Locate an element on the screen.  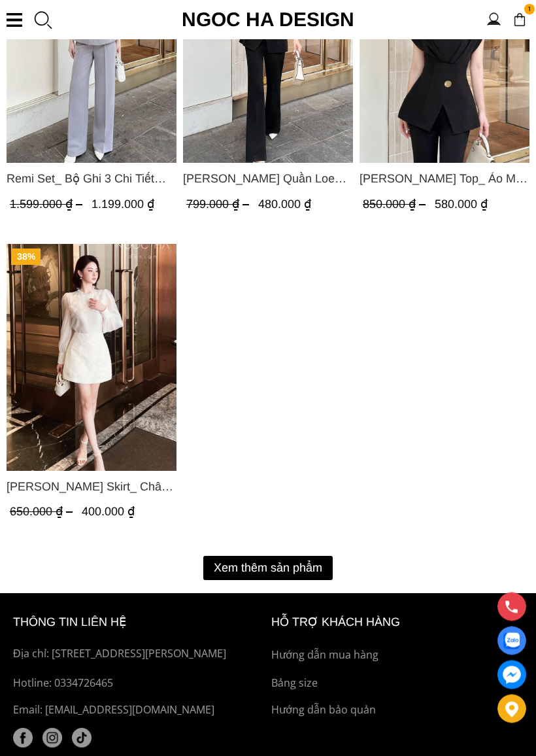
span: 650.000 ₫ is located at coordinates (43, 512).